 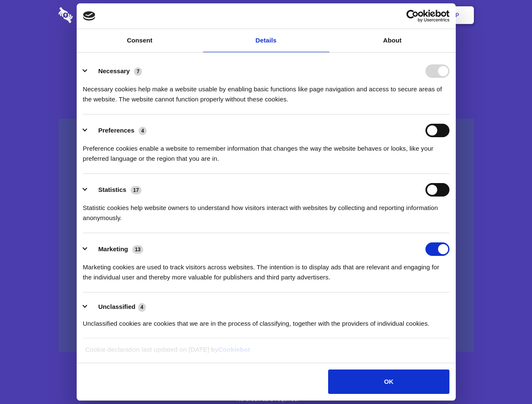 I want to click on img: logo-wordmark-white-trans-d4663122ce5f474addd5e946df7df03e33cb6a1c49d2221995e7729f52c070b2.svg, so click(x=94, y=15).